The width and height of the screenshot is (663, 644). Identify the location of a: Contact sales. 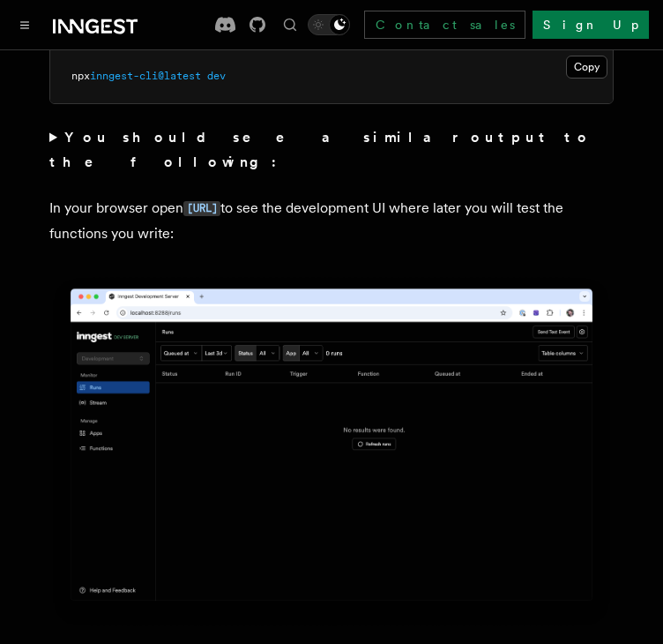
(444, 24).